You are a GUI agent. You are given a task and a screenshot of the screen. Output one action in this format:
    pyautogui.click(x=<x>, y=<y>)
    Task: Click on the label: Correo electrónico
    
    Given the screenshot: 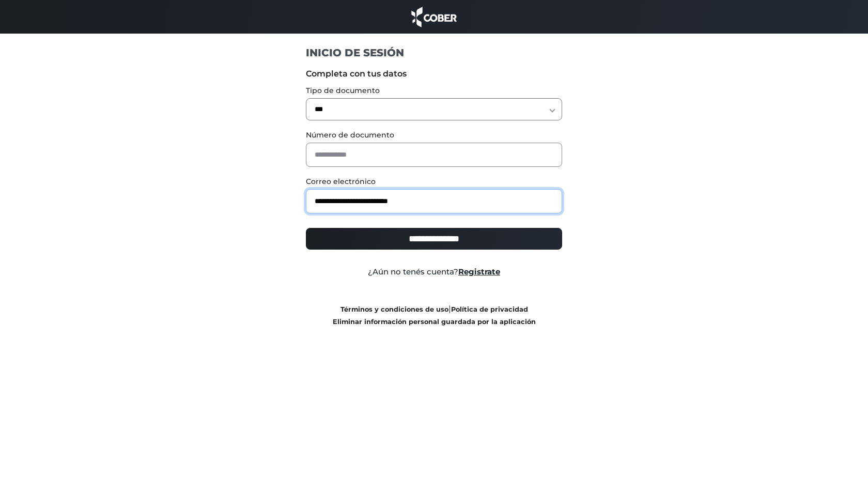 What is the action you would take?
    pyautogui.click(x=434, y=182)
    